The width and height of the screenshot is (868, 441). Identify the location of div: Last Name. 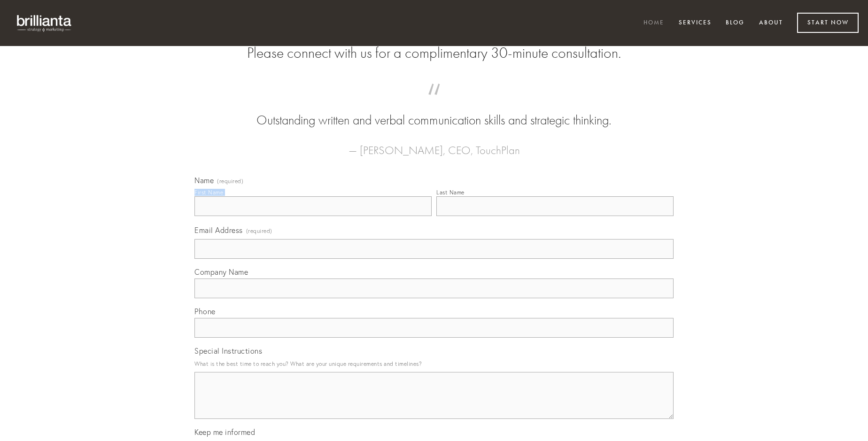
(450, 192).